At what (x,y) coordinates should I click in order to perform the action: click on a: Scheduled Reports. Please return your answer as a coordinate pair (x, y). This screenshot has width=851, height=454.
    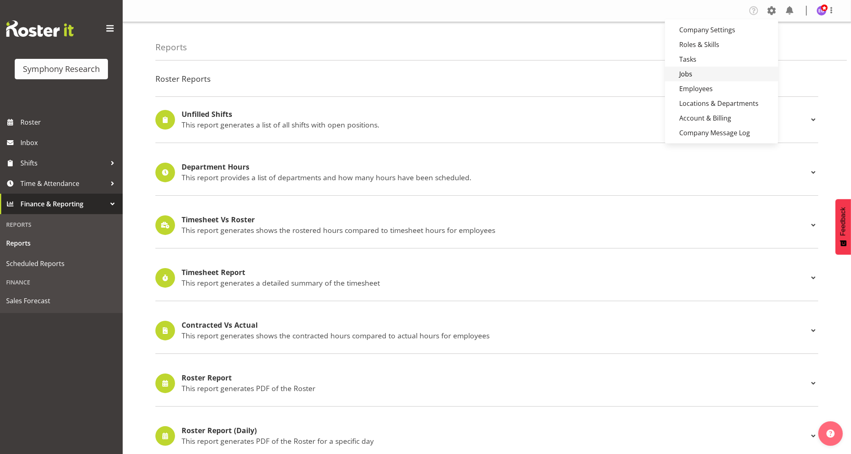
    Looking at the image, I should click on (61, 264).